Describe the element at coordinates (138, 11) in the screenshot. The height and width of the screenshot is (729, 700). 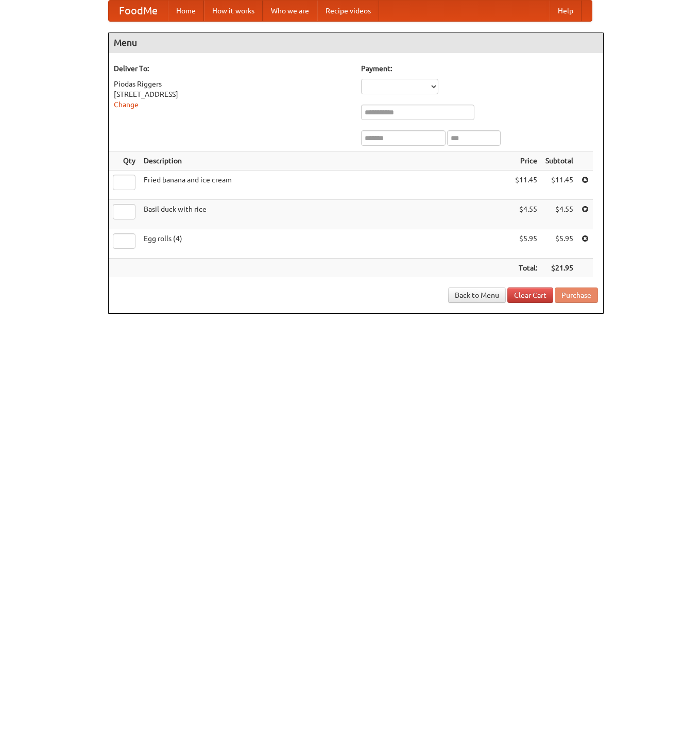
I see `a: FoodMe` at that location.